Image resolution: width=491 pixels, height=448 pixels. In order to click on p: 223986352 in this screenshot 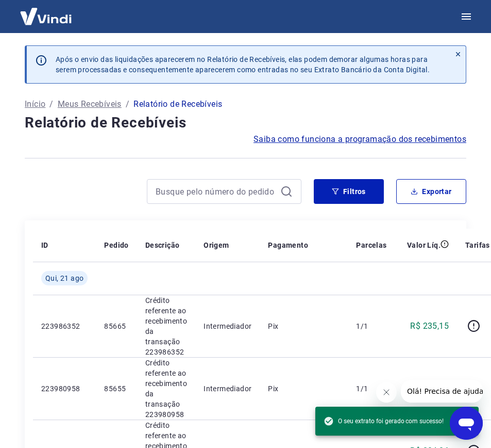, I will do `click(64, 326)`.